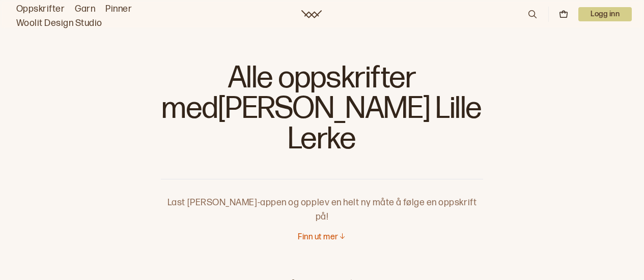 This screenshot has width=644, height=280. What do you see at coordinates (59, 23) in the screenshot?
I see `a: Woolit Design Studio` at bounding box center [59, 23].